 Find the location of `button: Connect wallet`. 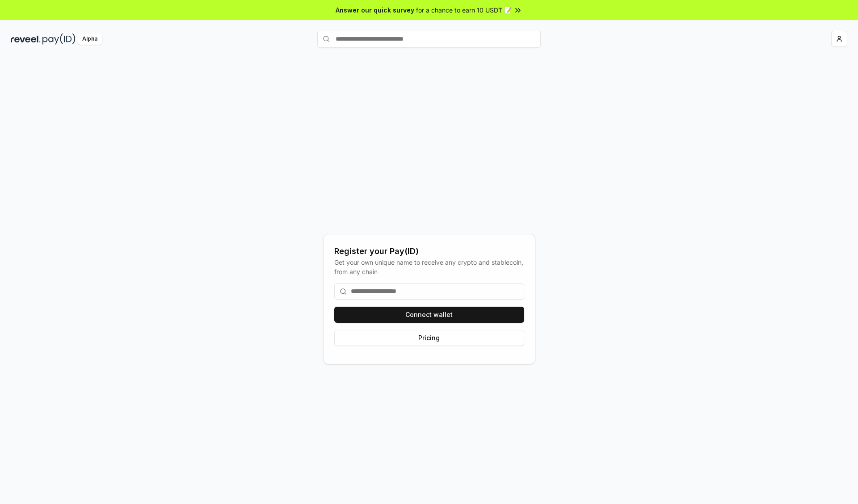

button: Connect wallet is located at coordinates (429, 315).